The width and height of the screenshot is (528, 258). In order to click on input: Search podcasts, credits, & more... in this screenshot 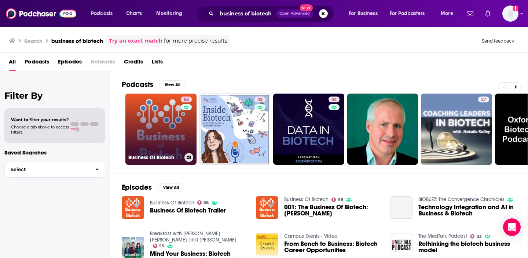, I will do `click(246, 14)`.